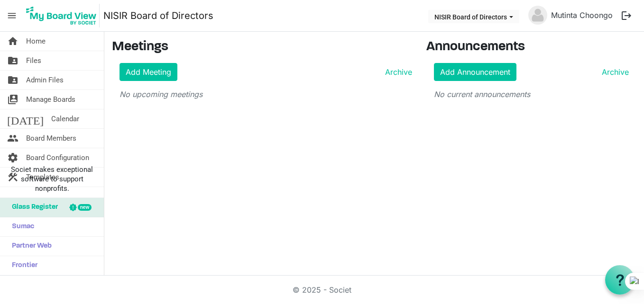 This screenshot has height=304, width=644. I want to click on h3: Meetings, so click(262, 48).